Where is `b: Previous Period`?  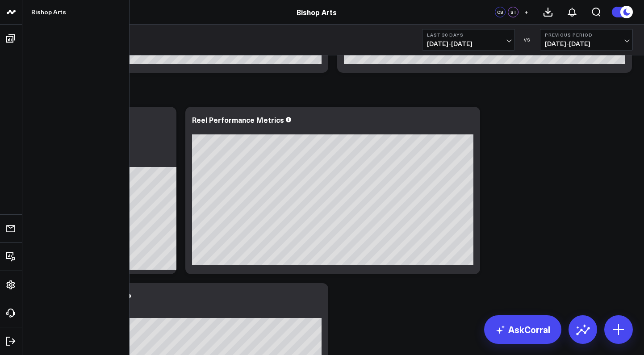 b: Previous Period is located at coordinates (586, 35).